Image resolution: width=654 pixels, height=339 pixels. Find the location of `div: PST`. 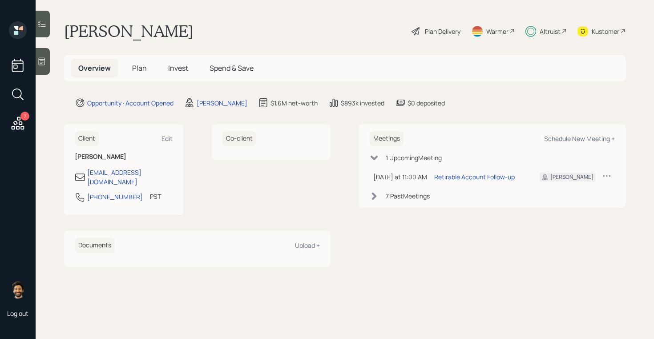

div: PST is located at coordinates (155, 196).